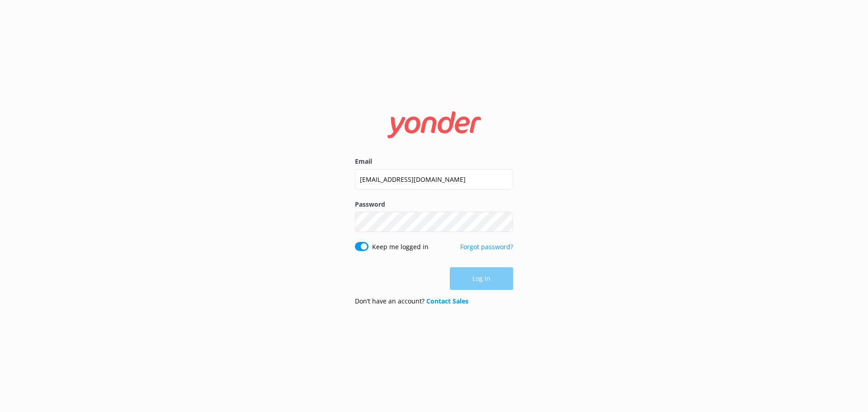  Describe the element at coordinates (486, 246) in the screenshot. I see `a: Forgot password?` at that location.